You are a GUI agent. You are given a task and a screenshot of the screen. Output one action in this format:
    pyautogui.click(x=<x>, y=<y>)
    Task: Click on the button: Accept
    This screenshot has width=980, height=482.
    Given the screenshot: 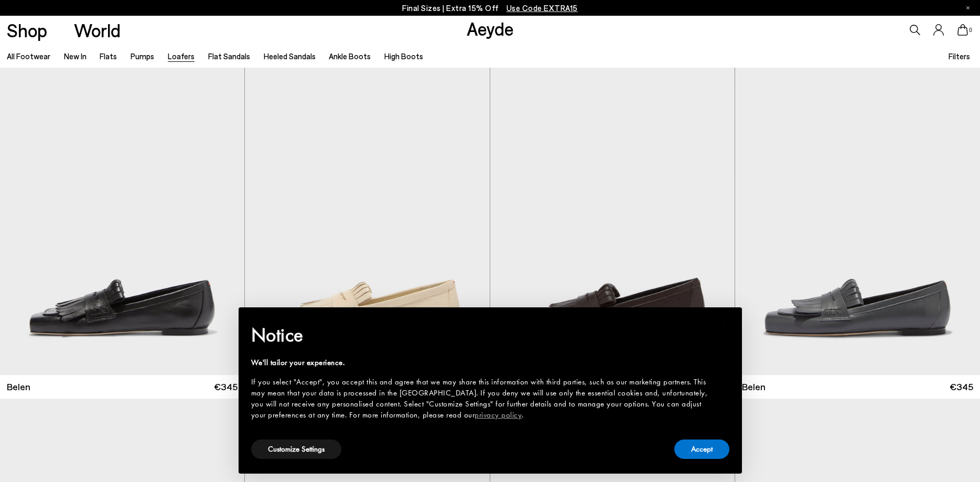 What is the action you would take?
    pyautogui.click(x=701, y=449)
    